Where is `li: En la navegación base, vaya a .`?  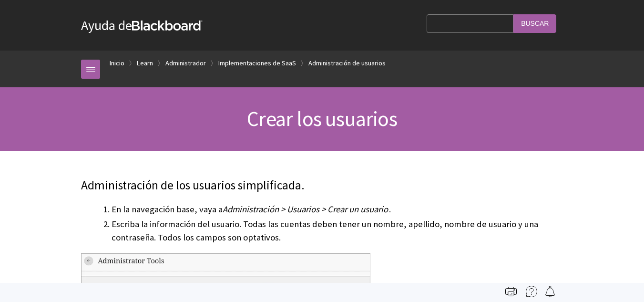 li: En la navegación base, vaya a . is located at coordinates (337, 209).